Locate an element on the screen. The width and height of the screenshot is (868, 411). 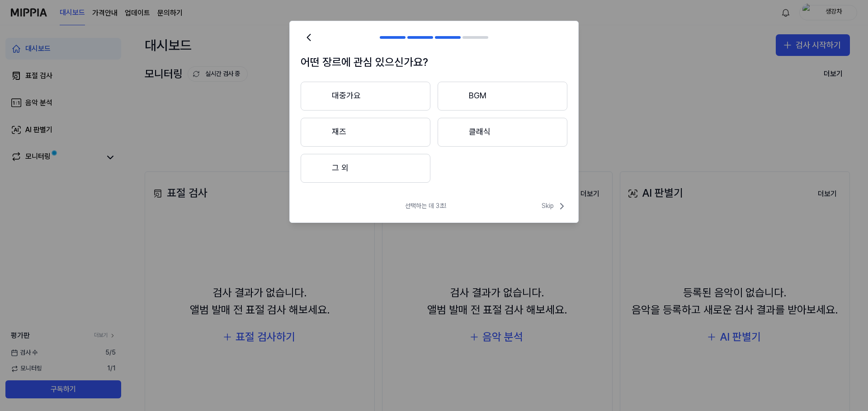
button: 재즈 is located at coordinates (365, 132).